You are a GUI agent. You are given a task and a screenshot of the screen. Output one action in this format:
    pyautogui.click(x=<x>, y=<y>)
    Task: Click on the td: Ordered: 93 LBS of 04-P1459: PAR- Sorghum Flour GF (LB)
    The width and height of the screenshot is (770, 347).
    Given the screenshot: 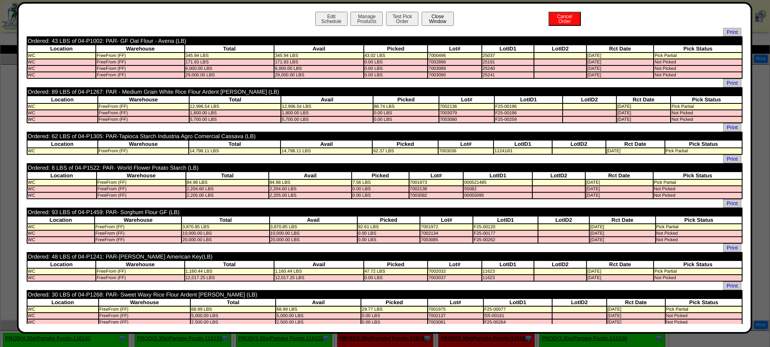 What is the action you would take?
    pyautogui.click(x=308, y=212)
    